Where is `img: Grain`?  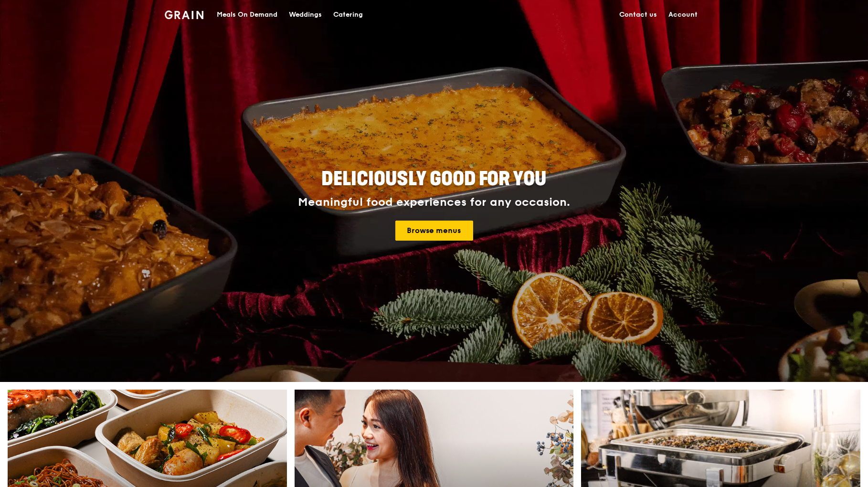 img: Grain is located at coordinates (184, 15).